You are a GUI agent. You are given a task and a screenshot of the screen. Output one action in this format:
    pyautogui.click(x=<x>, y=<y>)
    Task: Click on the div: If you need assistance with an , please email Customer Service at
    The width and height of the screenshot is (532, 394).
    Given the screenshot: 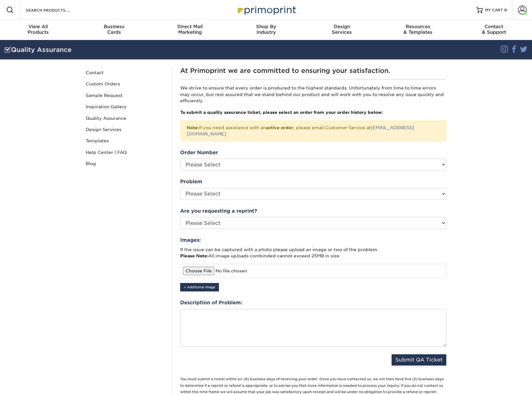 What is the action you would take?
    pyautogui.click(x=313, y=131)
    